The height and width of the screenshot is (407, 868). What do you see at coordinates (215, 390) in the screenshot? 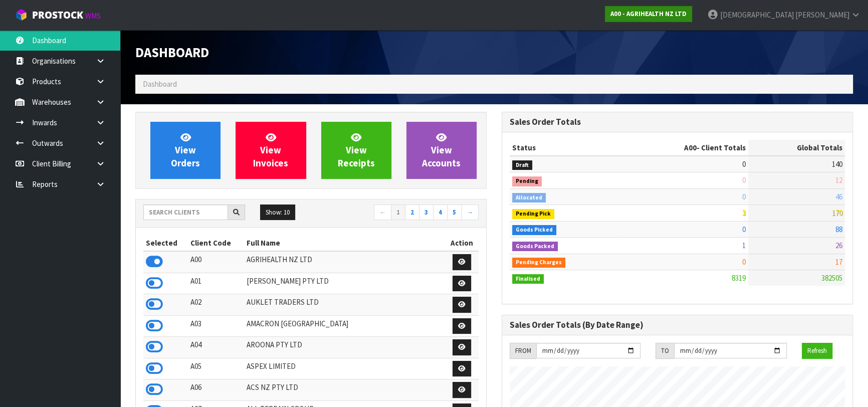
I see `td: A06` at bounding box center [215, 390].